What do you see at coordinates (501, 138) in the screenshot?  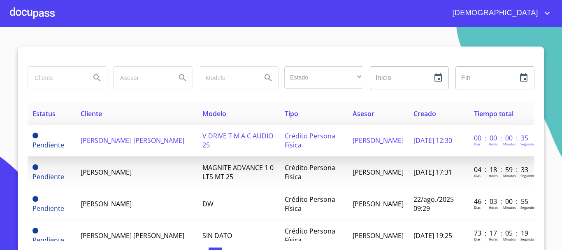 I see `p: 00 : 00 : 00 : 35` at bounding box center [501, 138].